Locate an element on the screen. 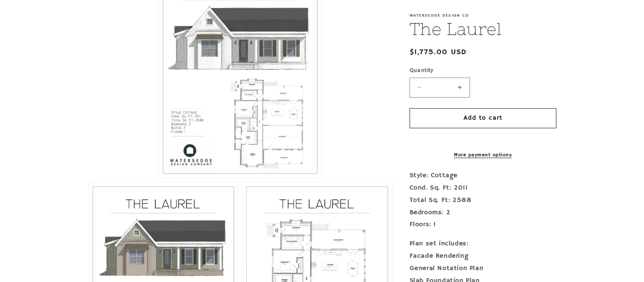  a: More payment options is located at coordinates (483, 155).